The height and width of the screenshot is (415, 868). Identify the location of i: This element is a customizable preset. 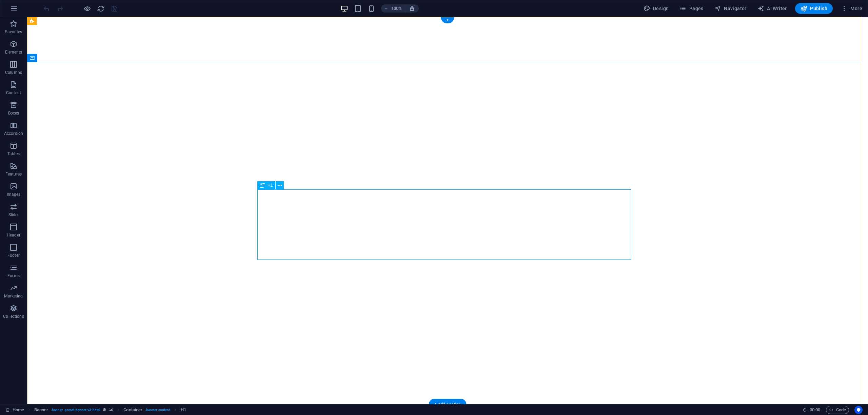
(105, 409).